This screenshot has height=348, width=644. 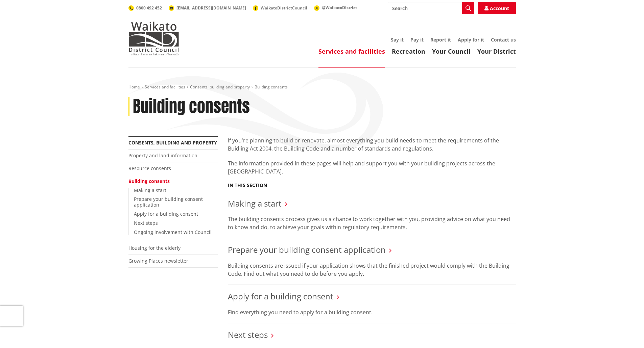 I want to click on input: Search input, so click(x=431, y=8).